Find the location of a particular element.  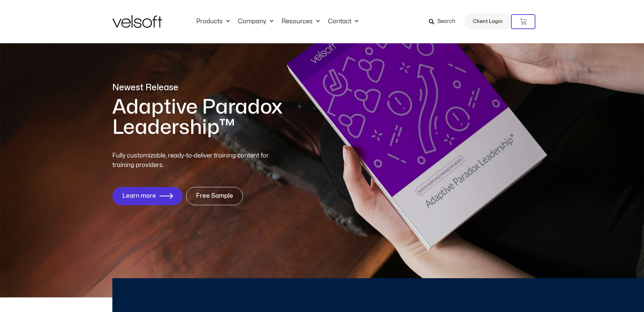

a: Search is located at coordinates (445, 22).